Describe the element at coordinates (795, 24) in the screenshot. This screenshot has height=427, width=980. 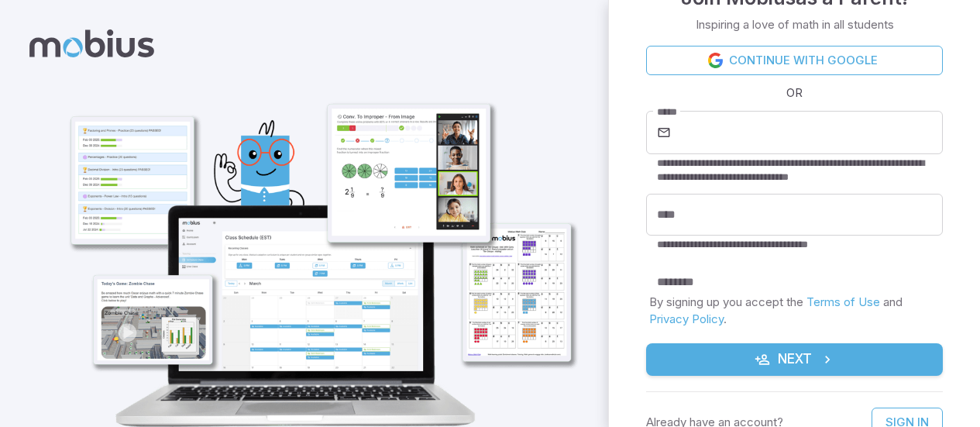
I see `p: Inspiring a love of math in all students` at that location.